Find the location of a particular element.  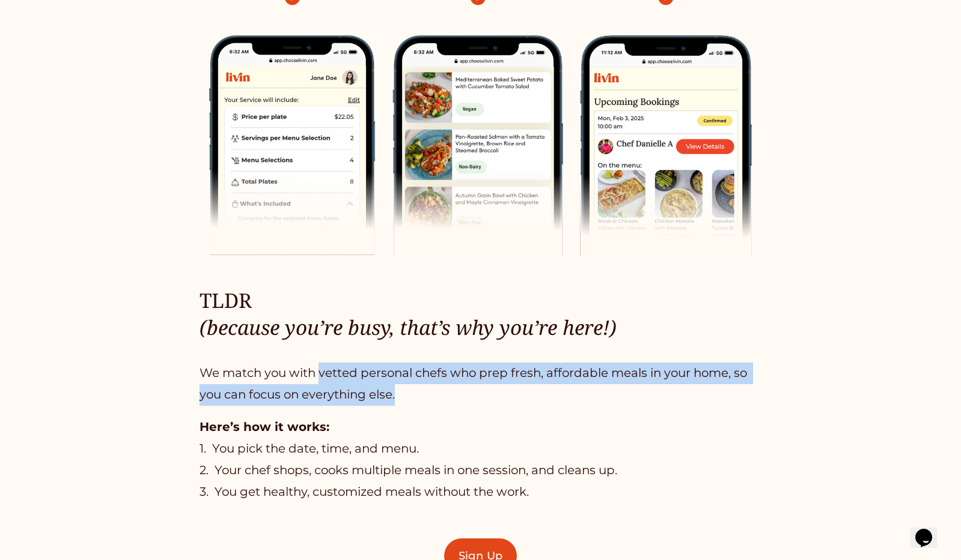

em: (because you’re busy, that’s why you’re here!) is located at coordinates (408, 327).